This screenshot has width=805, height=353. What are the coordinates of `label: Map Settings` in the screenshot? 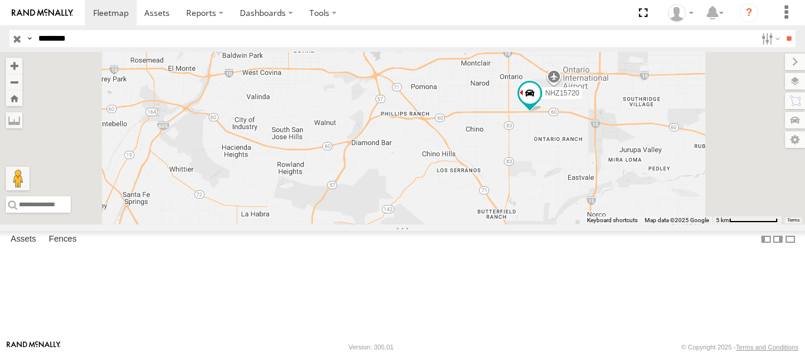 It's located at (795, 140).